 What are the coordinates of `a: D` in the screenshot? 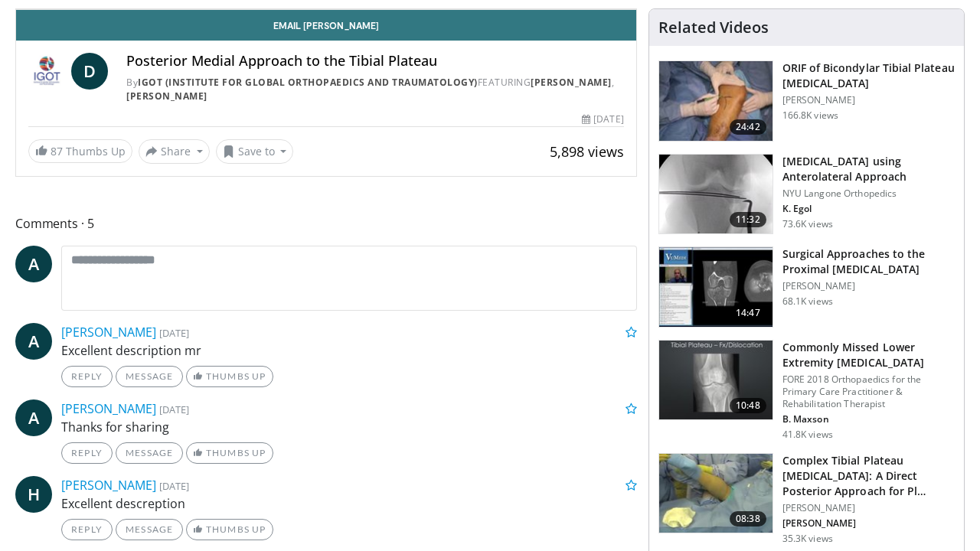 It's located at (90, 71).